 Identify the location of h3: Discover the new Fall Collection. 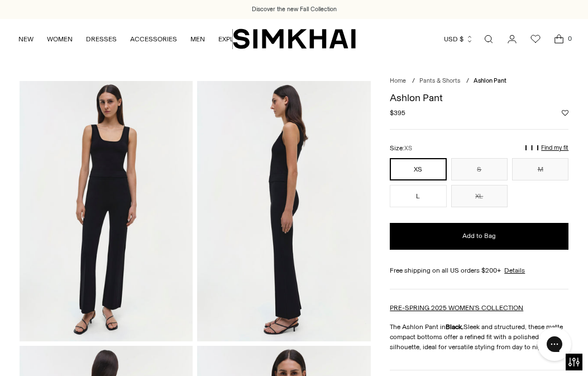
(294, 10).